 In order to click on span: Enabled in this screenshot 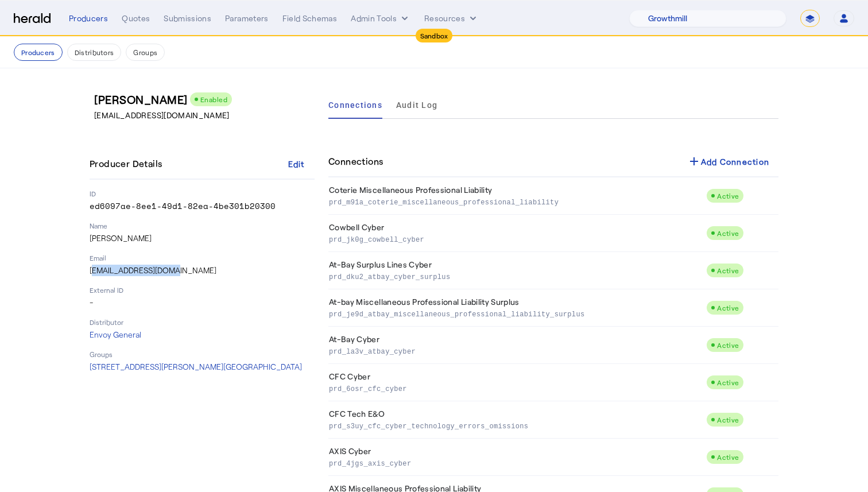, I will do `click(214, 99)`.